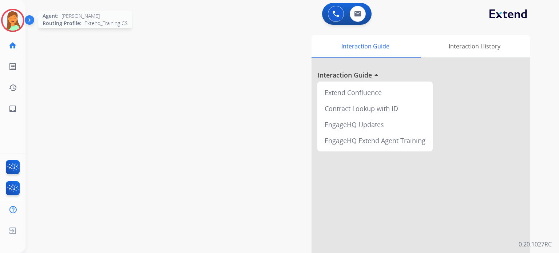 This screenshot has width=559, height=253. Describe the element at coordinates (535, 244) in the screenshot. I see `p: 0.20.1027RC` at that location.